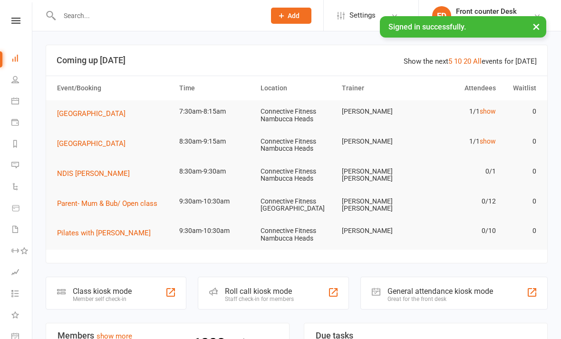 This screenshot has width=561, height=339. What do you see at coordinates (450, 61) in the screenshot?
I see `a: 5` at bounding box center [450, 61].